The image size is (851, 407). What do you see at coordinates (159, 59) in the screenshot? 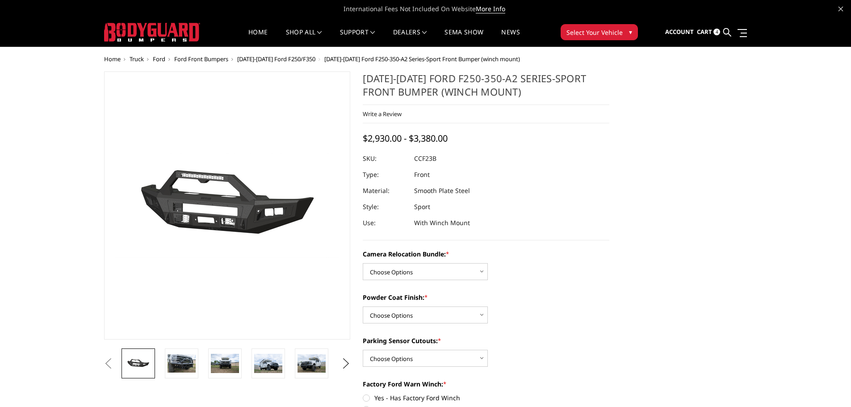
I see `a: Ford` at bounding box center [159, 59].